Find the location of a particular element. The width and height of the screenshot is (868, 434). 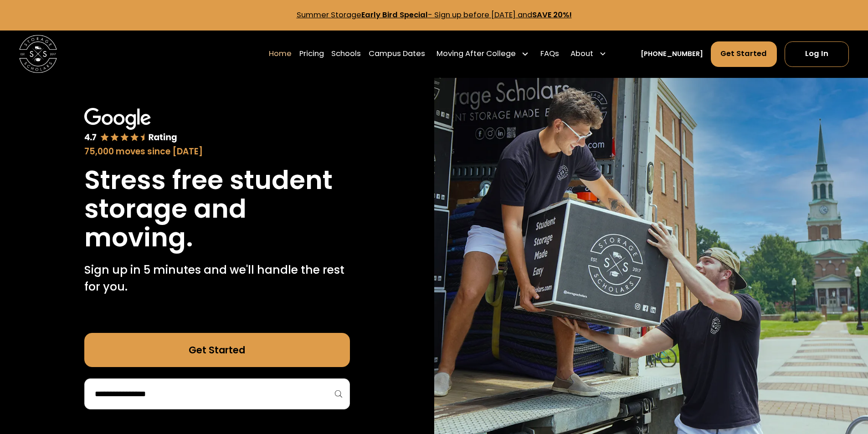

strong: Early Bird Special is located at coordinates (395, 14).